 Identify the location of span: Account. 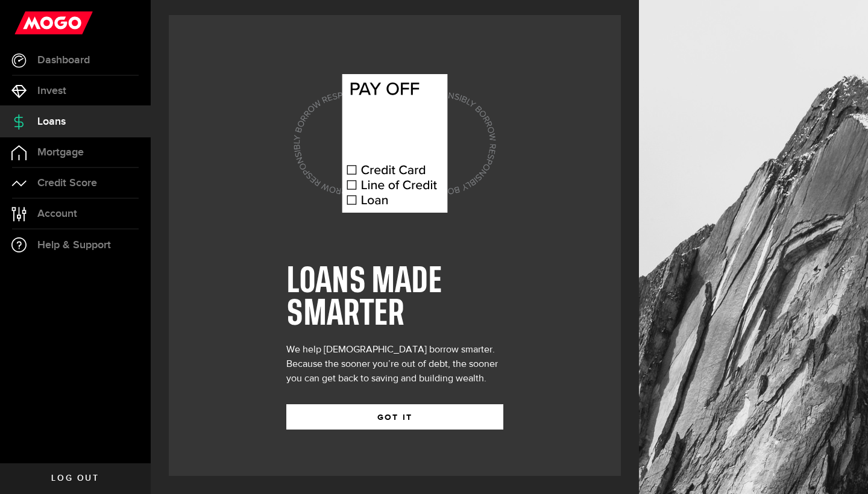
(57, 214).